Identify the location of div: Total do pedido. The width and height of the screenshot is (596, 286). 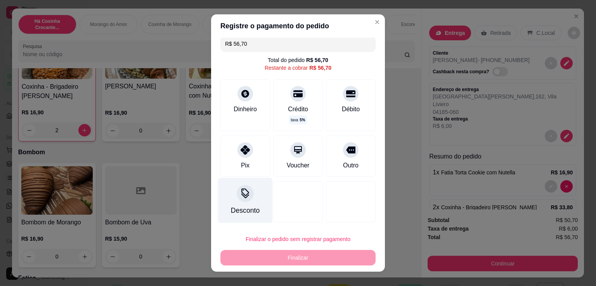
(298, 60).